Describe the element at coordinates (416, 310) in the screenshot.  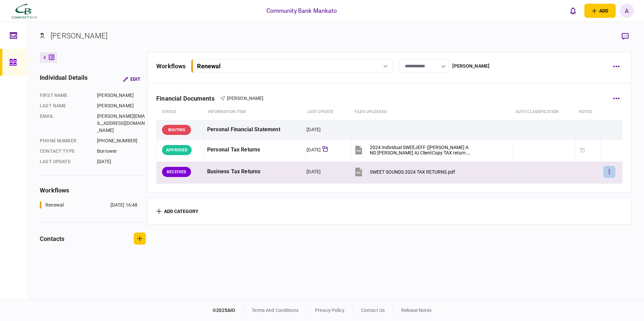
I see `a: release notes` at that location.